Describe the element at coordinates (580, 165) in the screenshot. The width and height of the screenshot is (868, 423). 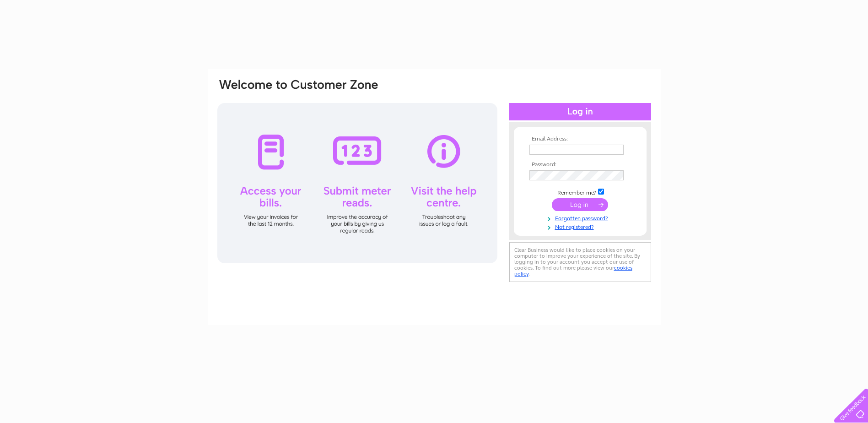
I see `th: Password:` at that location.